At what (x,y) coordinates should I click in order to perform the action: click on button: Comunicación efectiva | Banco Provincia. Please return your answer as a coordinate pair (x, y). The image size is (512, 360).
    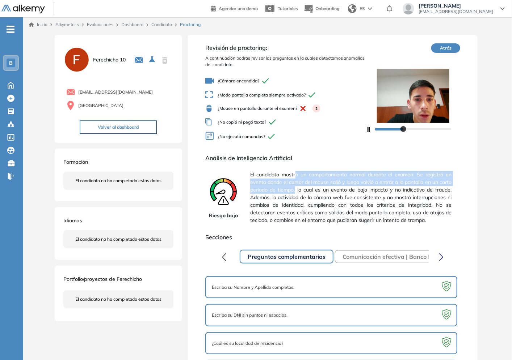
    Looking at the image, I should click on (398, 257).